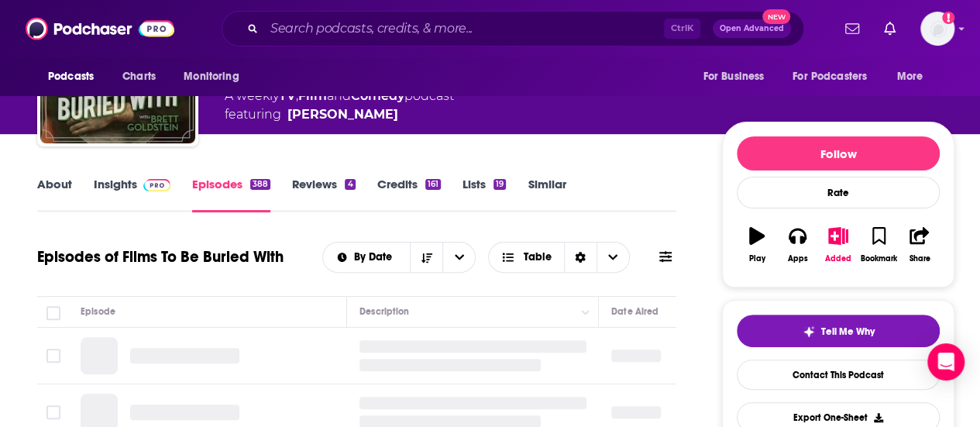 This screenshot has width=980, height=427. What do you see at coordinates (919, 259) in the screenshot?
I see `div: Share` at bounding box center [919, 259].